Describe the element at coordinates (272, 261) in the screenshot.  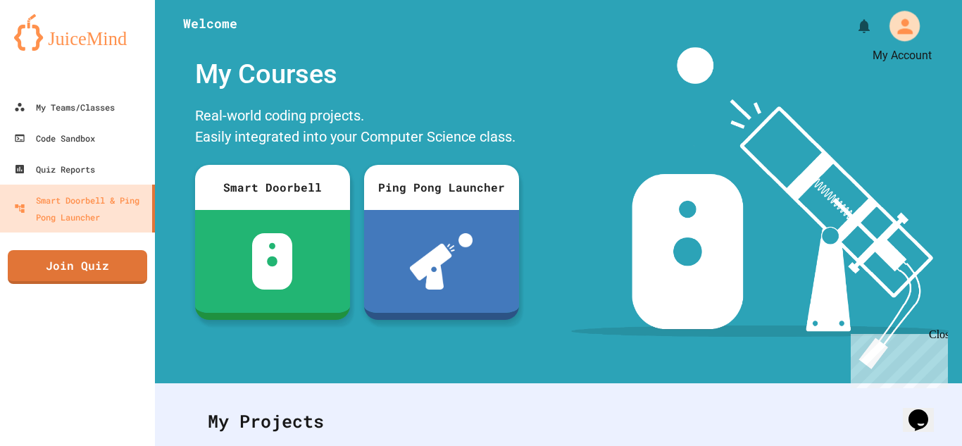
I see `img: sdb-white.svg` at that location.